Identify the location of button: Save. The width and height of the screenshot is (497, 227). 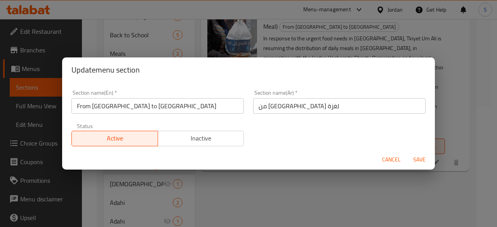
(420, 160).